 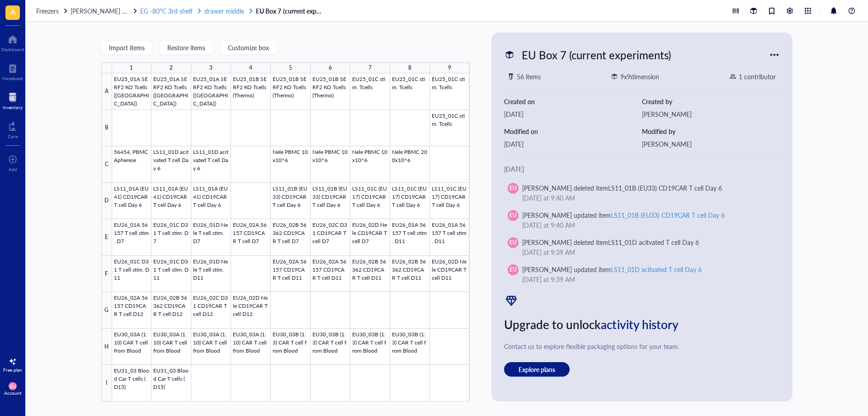 I want to click on div: 6, so click(x=330, y=68).